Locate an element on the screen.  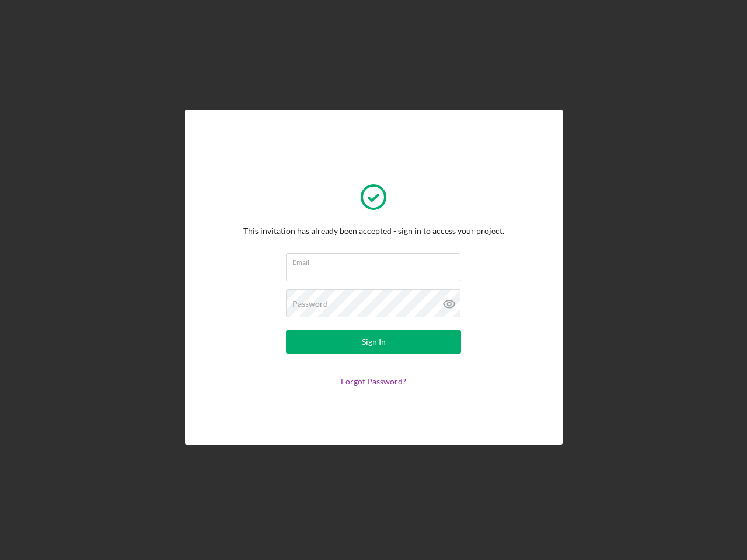
div: This invitation has already been accepted - sign in to access your project. is located at coordinates (374, 231).